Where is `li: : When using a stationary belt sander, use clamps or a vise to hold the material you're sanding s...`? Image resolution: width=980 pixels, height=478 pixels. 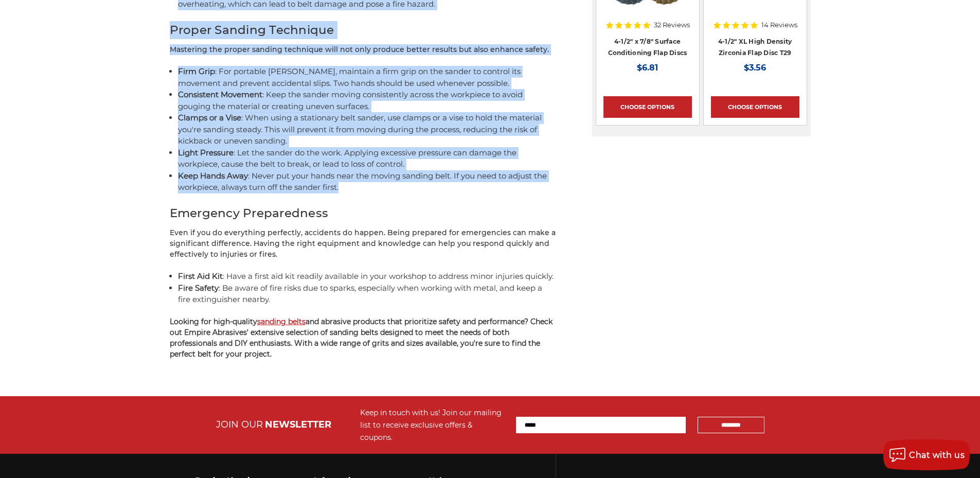
li: : When using a stationary belt sander, use clamps or a vise to hold the material you're sanding s... is located at coordinates (367, 129).